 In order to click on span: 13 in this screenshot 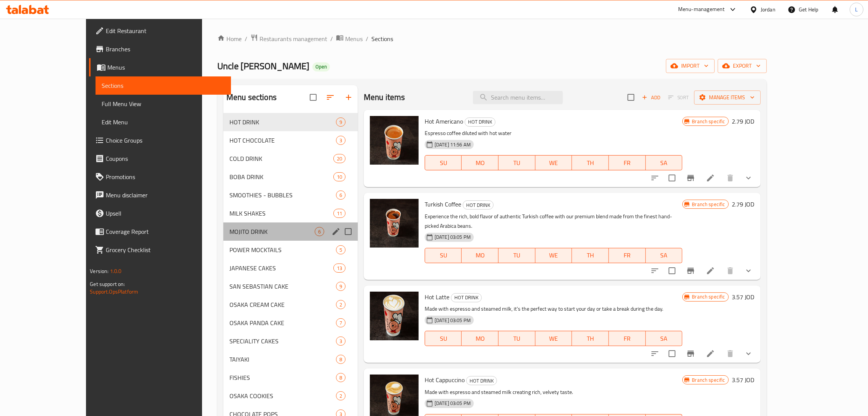, I will do `click(339, 268)`.